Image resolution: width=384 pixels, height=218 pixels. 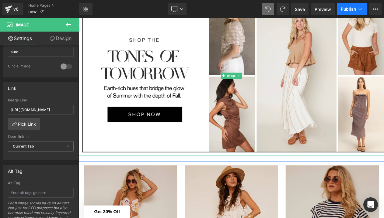 I want to click on input: https://your-shop.myshopify.com, so click(x=41, y=110).